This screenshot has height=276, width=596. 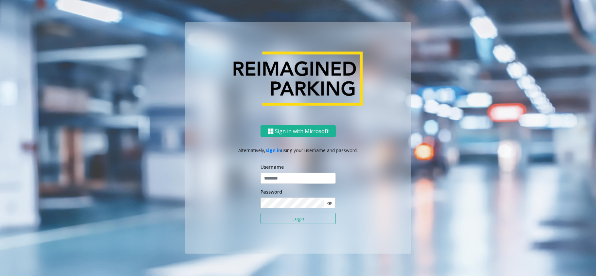 I want to click on label: Username, so click(x=272, y=167).